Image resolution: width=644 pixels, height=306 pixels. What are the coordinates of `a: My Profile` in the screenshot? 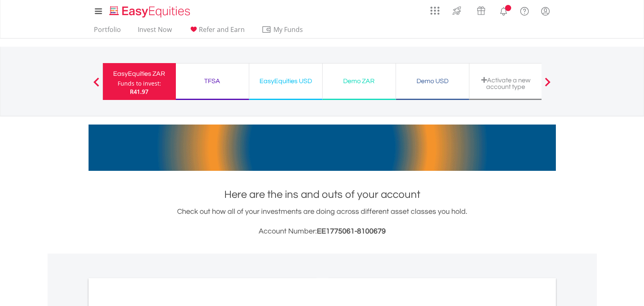 It's located at (545, 11).